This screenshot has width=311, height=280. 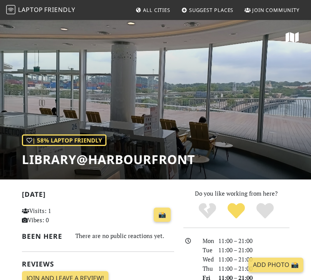 What do you see at coordinates (265, 210) in the screenshot?
I see `div: Definitely!` at bounding box center [265, 210].